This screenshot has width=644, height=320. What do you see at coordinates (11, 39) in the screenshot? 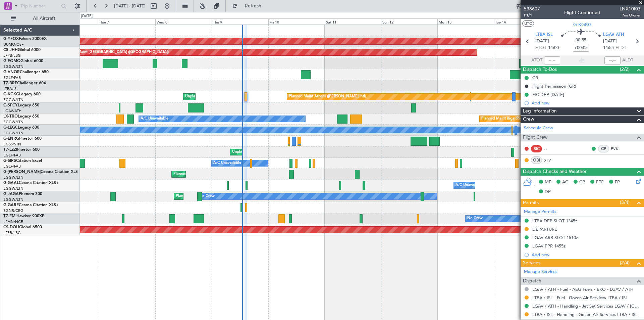
I see `span: G-YFOX` at bounding box center [11, 39].